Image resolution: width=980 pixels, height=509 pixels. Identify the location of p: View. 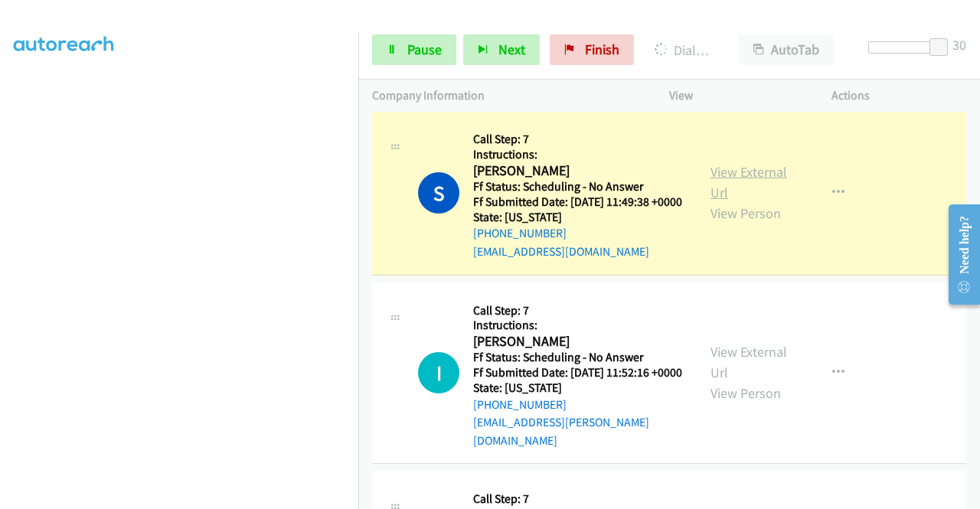
(737, 95).